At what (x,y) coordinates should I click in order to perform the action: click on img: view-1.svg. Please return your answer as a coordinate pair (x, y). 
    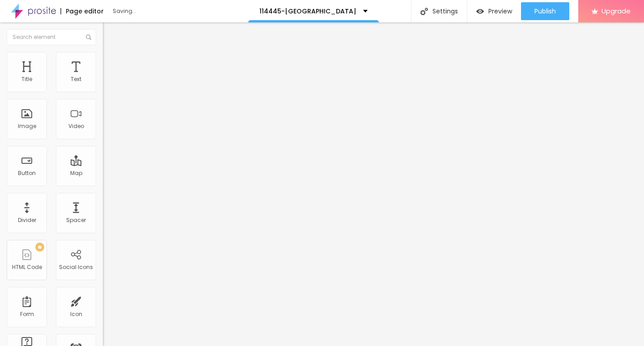
    Looking at the image, I should click on (480, 11).